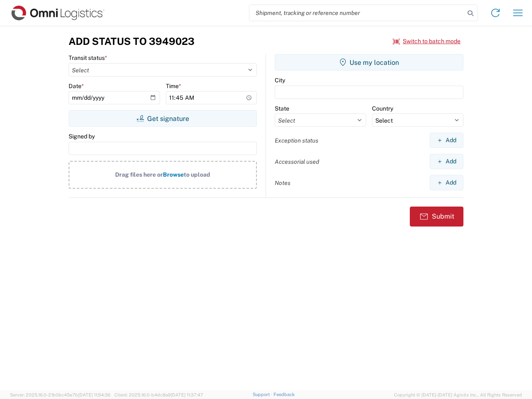 The height and width of the screenshot is (399, 532). What do you see at coordinates (383, 108) in the screenshot?
I see `label: Country` at bounding box center [383, 108].